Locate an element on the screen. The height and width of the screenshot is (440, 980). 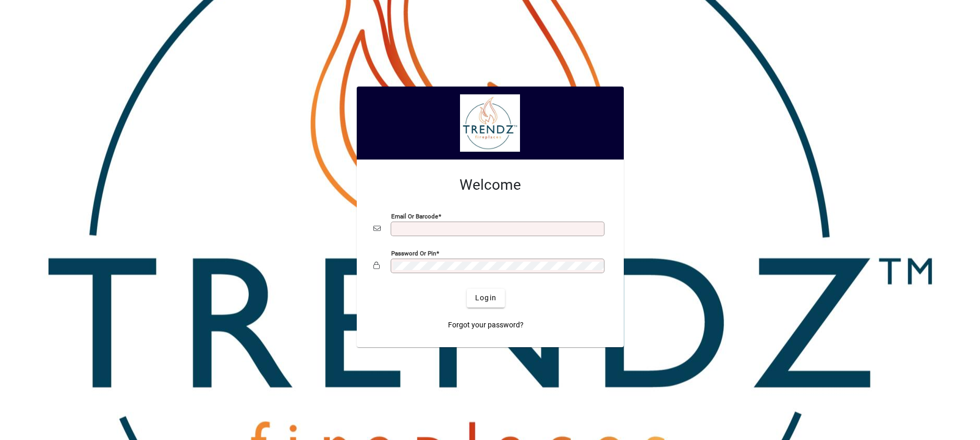
span: Forgot your password? is located at coordinates (485, 325).